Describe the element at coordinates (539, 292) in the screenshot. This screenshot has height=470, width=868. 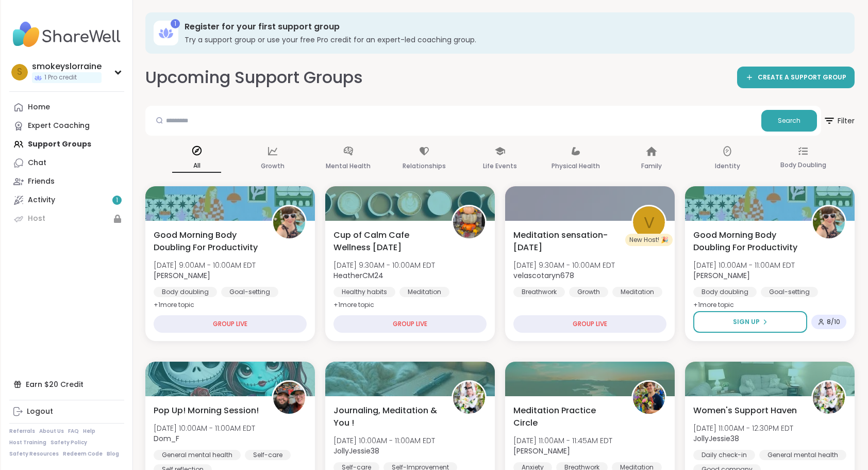
I see `div: Breathwork` at that location.